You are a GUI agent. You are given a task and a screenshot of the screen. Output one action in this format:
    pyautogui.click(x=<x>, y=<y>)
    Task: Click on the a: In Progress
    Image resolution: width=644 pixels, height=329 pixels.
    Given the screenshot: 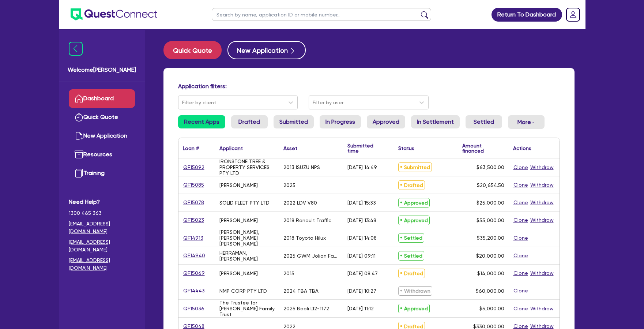 What is the action you would take?
    pyautogui.click(x=340, y=122)
    